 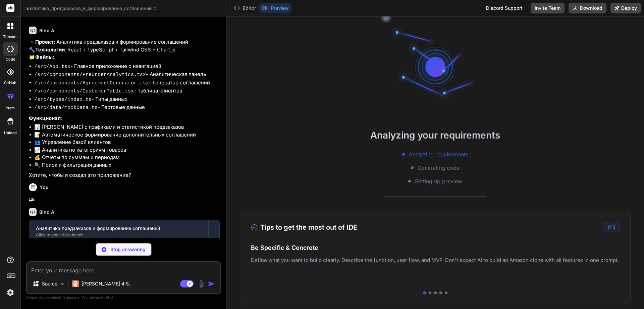 What do you see at coordinates (10, 108) in the screenshot?
I see `label: prem` at bounding box center [10, 108].